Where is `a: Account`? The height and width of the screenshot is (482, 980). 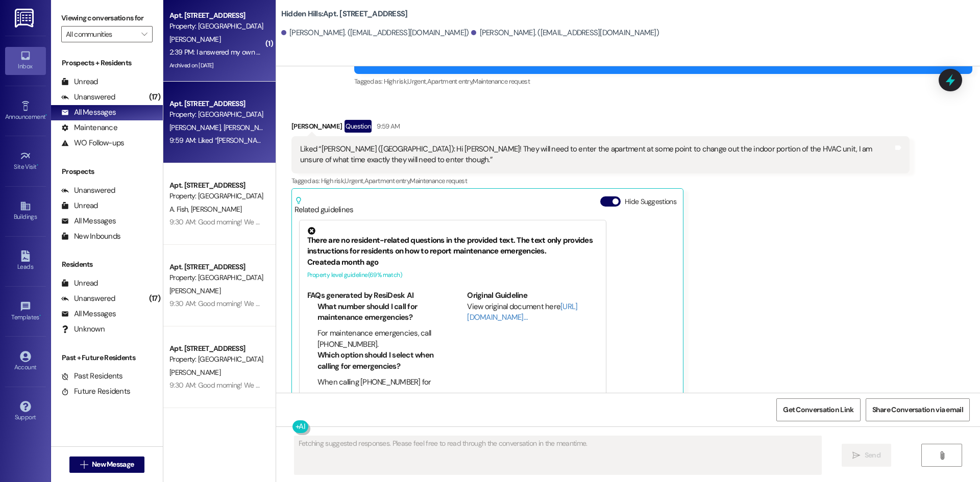 a: Account is located at coordinates (25, 362).